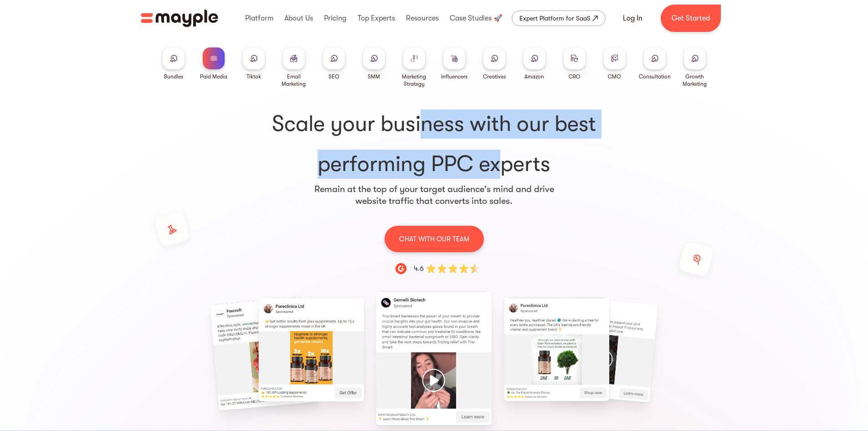  I want to click on a: Growth Marketing, so click(695, 67).